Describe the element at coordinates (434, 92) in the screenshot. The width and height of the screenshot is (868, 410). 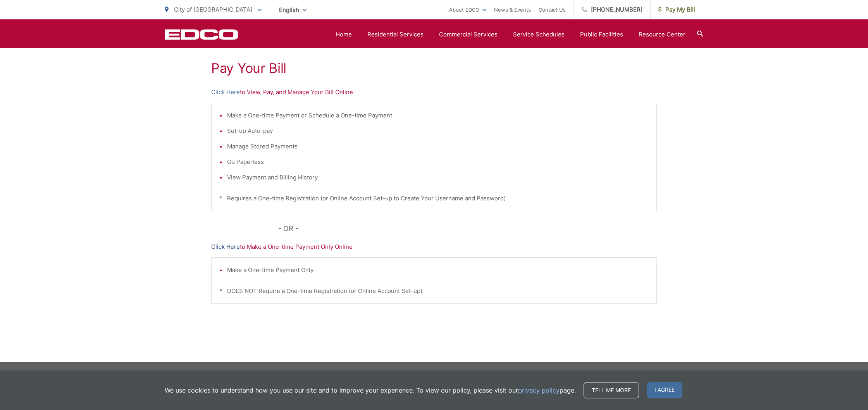
I see `p: to View, Pay, and Manage Your Bill Online` at that location.